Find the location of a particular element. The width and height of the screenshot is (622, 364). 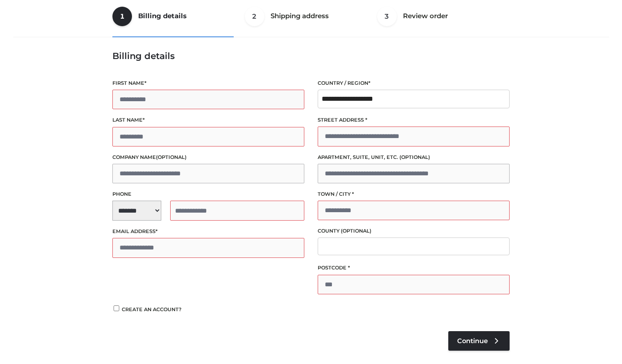

label: Email address is located at coordinates (208, 231).